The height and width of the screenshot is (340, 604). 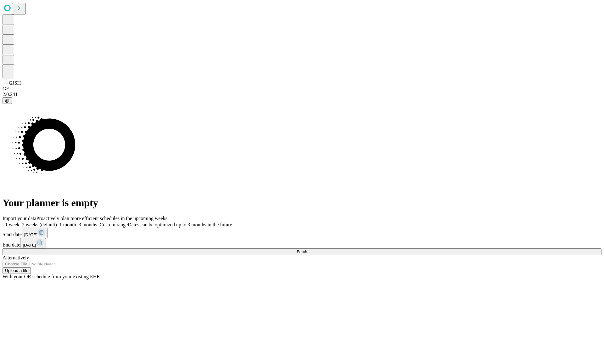 I want to click on span: 2 weeks (default), so click(x=39, y=224).